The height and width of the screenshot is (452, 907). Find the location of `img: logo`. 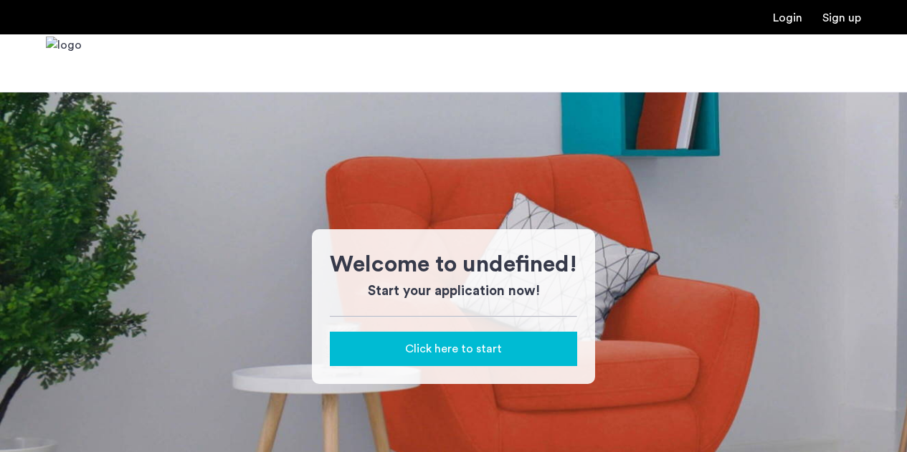

img: logo is located at coordinates (64, 63).